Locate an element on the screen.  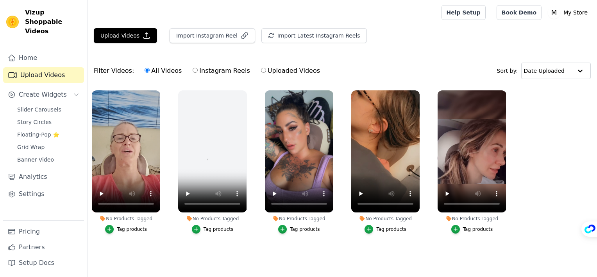
a: Analytics is located at coordinates (43, 177).